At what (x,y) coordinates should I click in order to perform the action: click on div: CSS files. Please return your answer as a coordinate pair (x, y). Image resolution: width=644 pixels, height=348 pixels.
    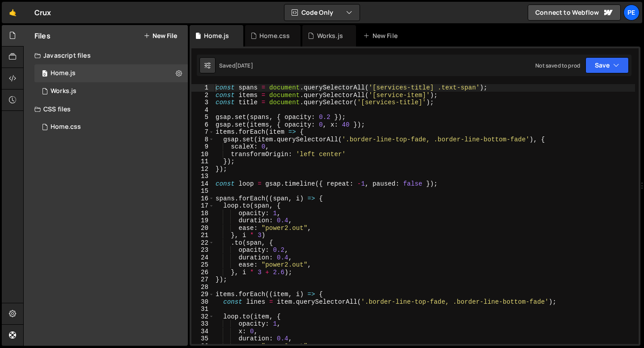
    Looking at the image, I should click on (106, 109).